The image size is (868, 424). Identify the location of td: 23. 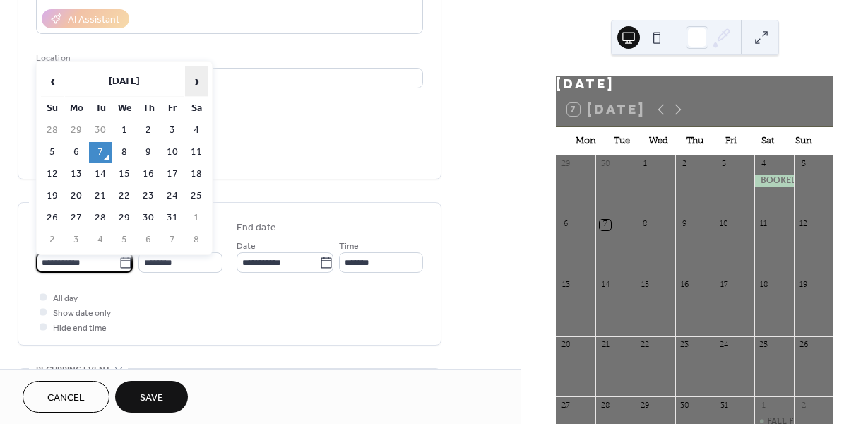
(148, 195).